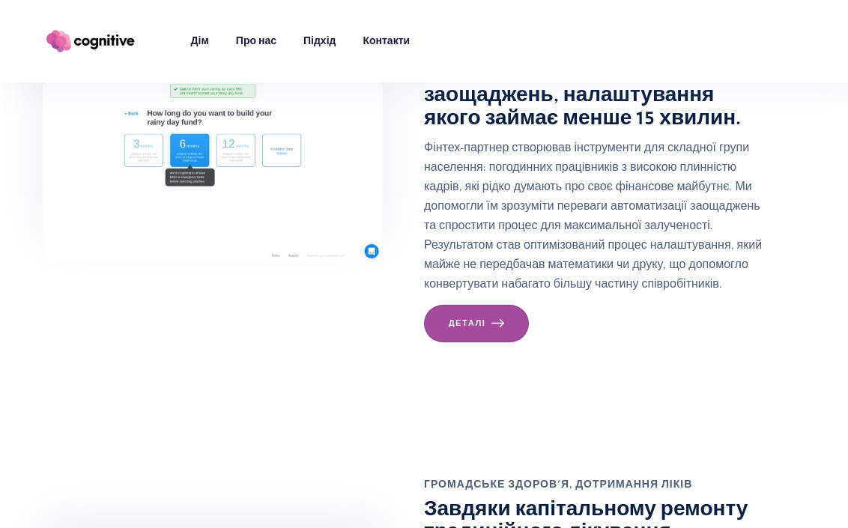 This screenshot has height=528, width=848. I want to click on font: Підхід, so click(319, 41).